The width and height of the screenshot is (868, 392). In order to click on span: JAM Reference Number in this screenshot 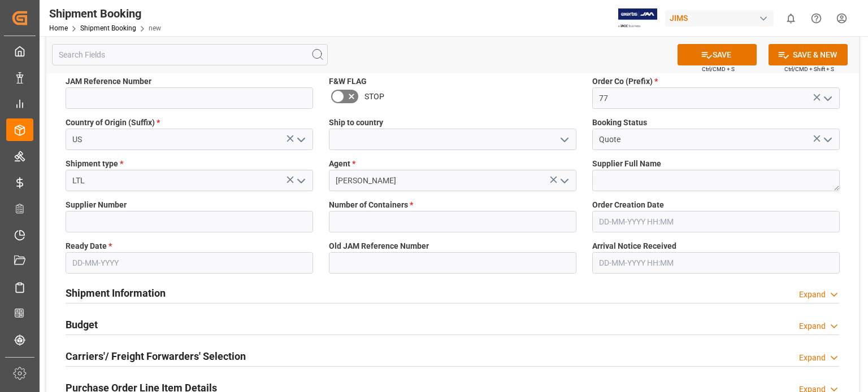, I will do `click(109, 81)`.